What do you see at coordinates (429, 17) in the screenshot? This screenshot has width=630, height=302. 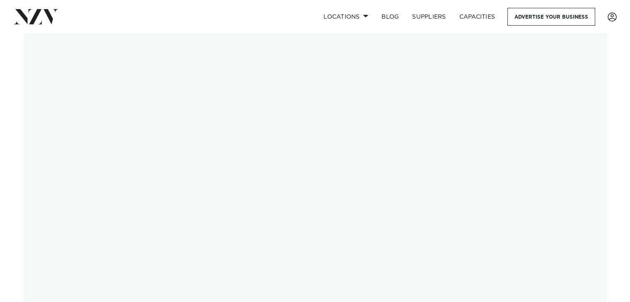 I see `a: SUPPLIERS` at bounding box center [429, 17].